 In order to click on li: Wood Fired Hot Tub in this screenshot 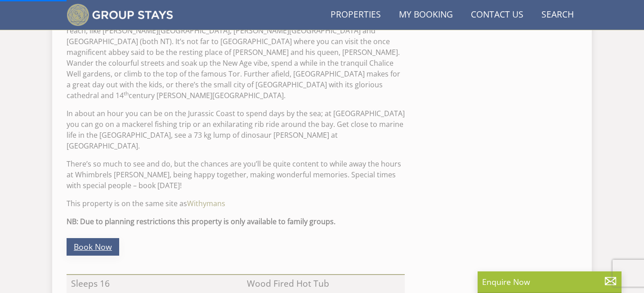, I will do `click(323, 283)`.